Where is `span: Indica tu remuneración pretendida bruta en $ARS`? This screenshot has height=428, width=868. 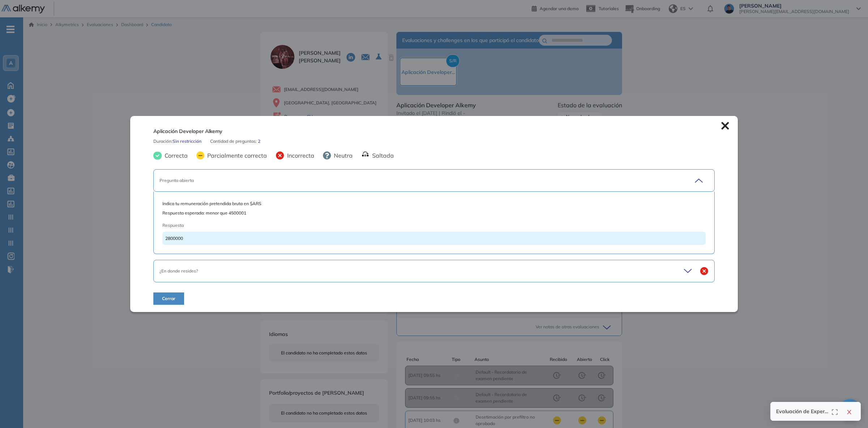 span: Indica tu remuneración pretendida bruta en $ARS is located at coordinates (434, 204).